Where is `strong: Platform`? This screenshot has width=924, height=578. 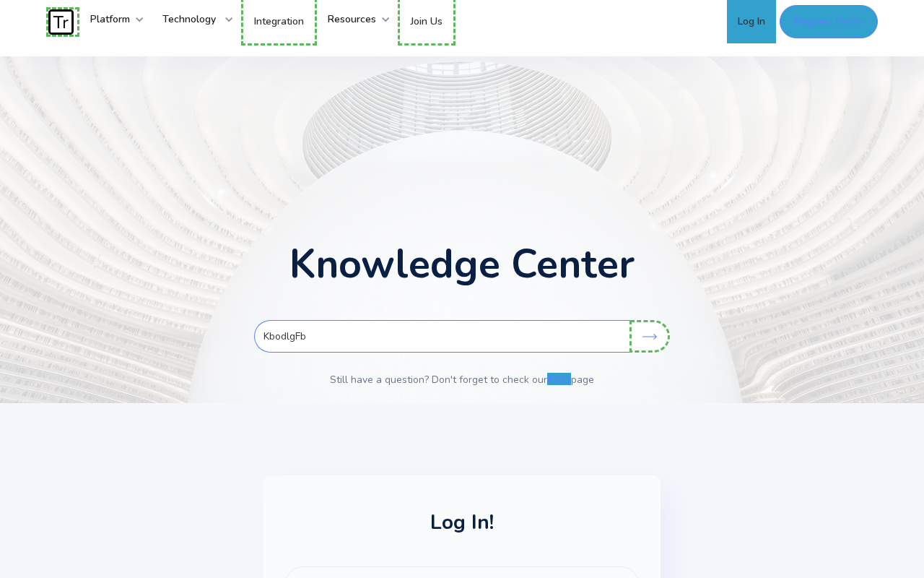
strong: Platform is located at coordinates (110, 19).